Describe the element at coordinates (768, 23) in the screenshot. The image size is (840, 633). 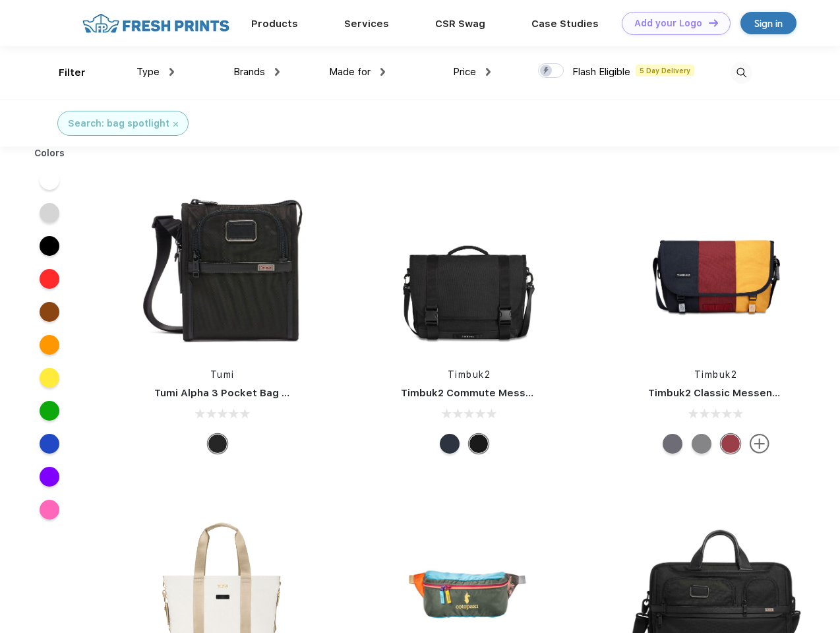
I see `a: Sign in` at that location.